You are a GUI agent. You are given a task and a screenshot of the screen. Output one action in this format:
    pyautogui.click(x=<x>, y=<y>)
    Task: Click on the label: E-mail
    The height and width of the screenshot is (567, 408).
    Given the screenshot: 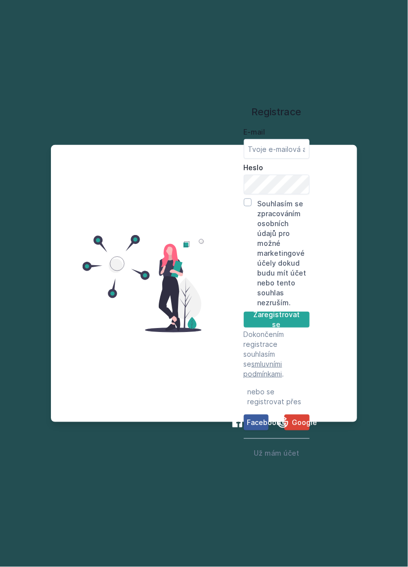 What is the action you would take?
    pyautogui.click(x=277, y=132)
    